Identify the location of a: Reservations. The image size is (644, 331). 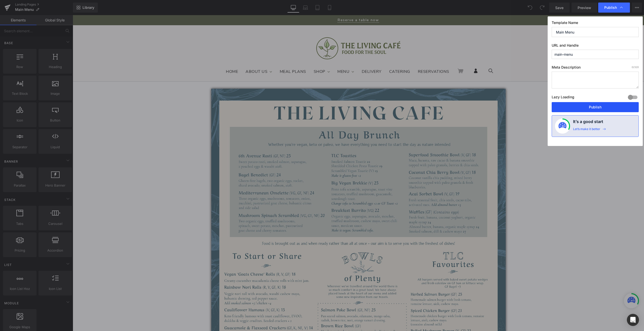
(360, 56).